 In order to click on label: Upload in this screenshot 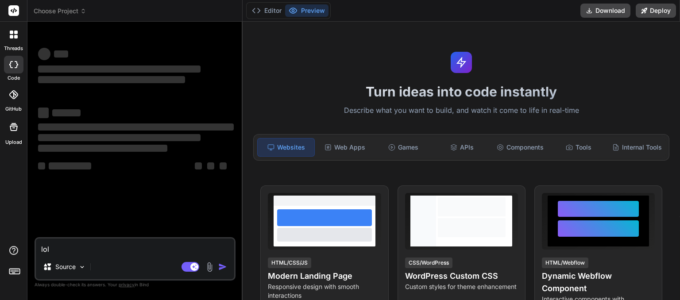, I will do `click(14, 142)`.